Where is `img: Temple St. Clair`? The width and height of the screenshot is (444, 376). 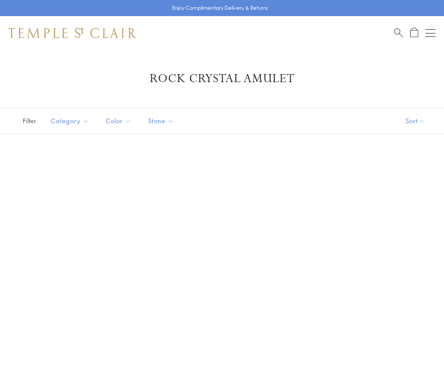 img: Temple St. Clair is located at coordinates (72, 33).